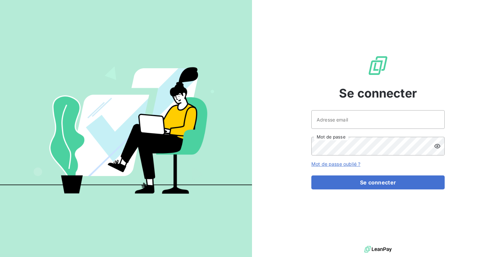  I want to click on span: Se connecter, so click(378, 93).